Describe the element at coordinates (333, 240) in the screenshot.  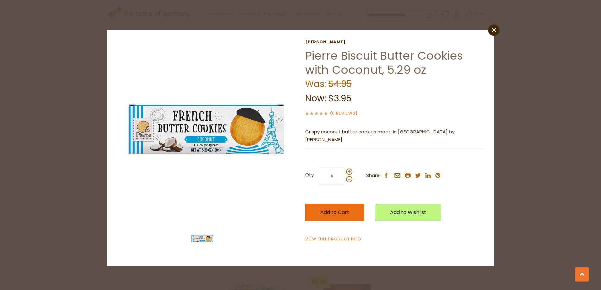
I see `a: View Full Product Info` at that location.